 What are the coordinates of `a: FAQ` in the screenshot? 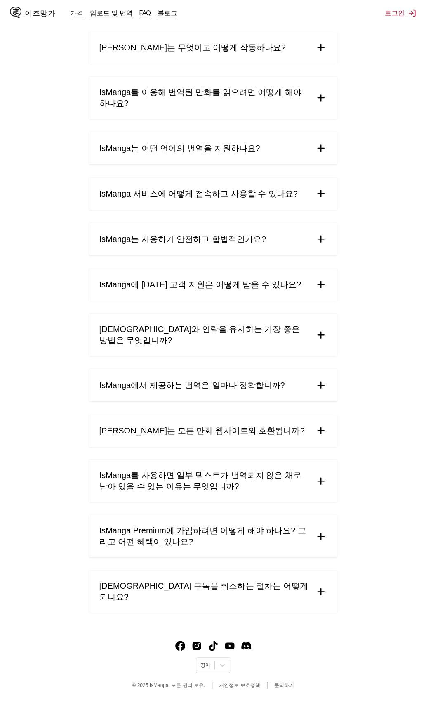 It's located at (145, 13).